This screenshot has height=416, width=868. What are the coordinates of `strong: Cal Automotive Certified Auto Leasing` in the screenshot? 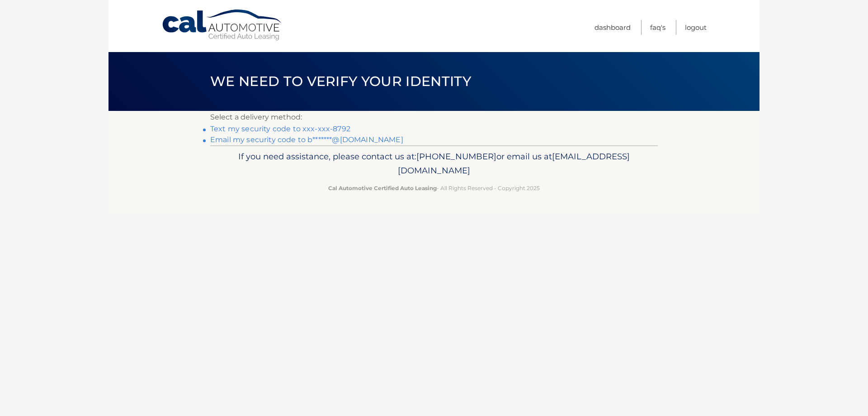 It's located at (383, 188).